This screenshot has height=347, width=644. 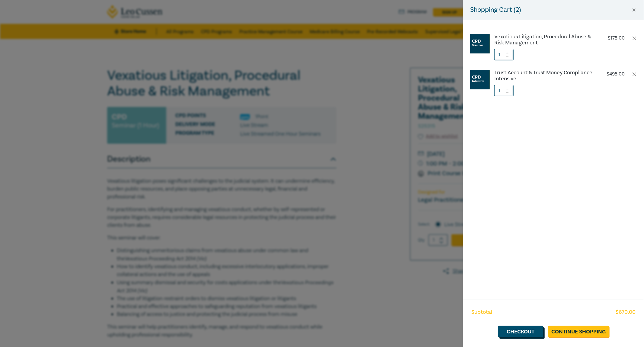 I want to click on a: Trust Account & Trust Money Compliance Intensive, so click(x=544, y=76).